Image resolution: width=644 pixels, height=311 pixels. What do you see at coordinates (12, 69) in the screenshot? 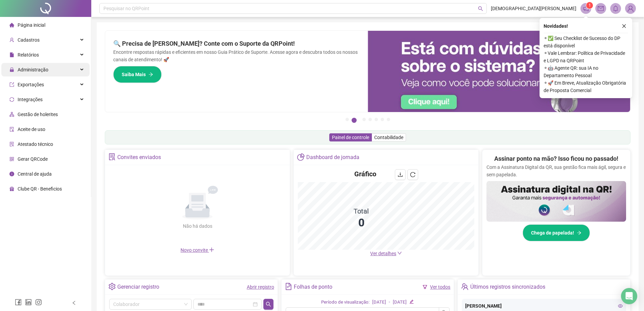
I see `span: lock` at bounding box center [12, 69].